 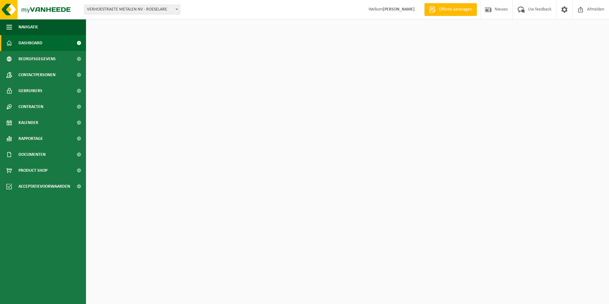 I want to click on span: Kalender, so click(x=28, y=123).